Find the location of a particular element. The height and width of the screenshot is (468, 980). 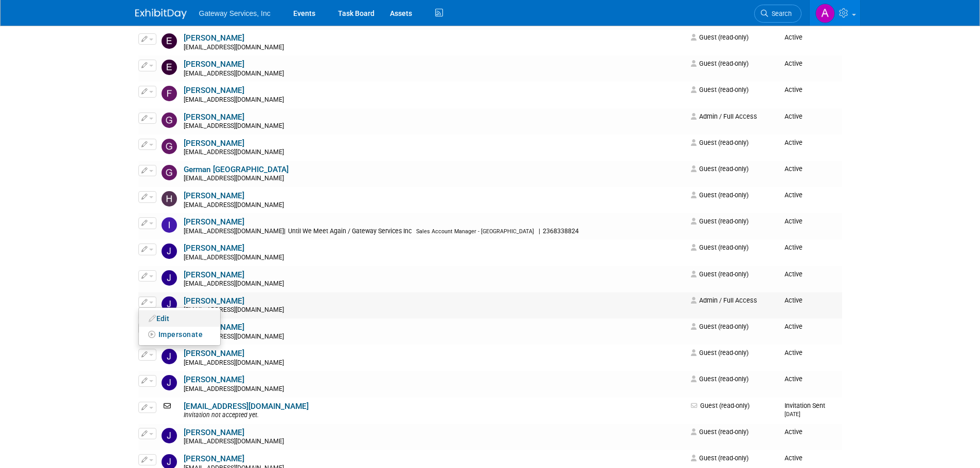

span: Search is located at coordinates (780, 13).